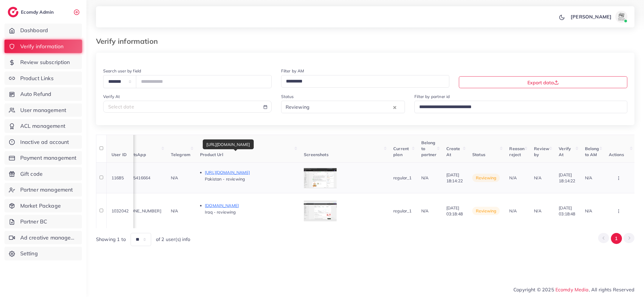  Describe the element at coordinates (47, 190) in the screenshot. I see `span: Partner management` at that location.